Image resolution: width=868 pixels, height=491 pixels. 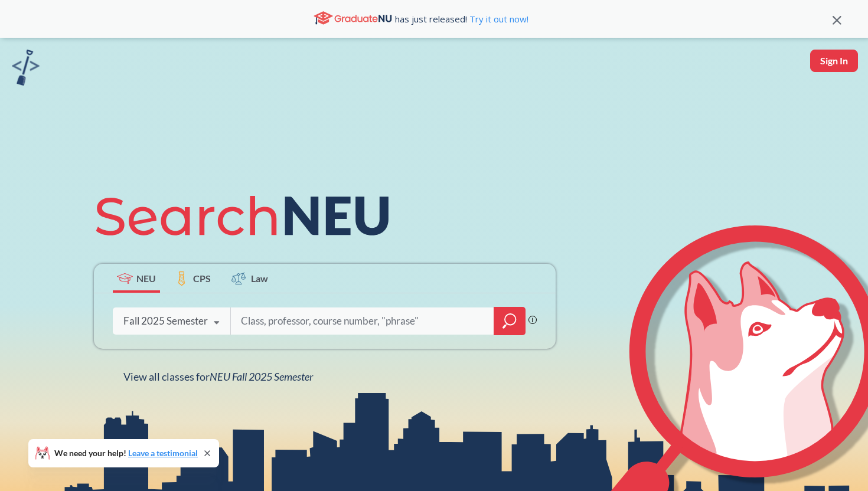 I want to click on a: sandbox logo, so click(x=25, y=69).